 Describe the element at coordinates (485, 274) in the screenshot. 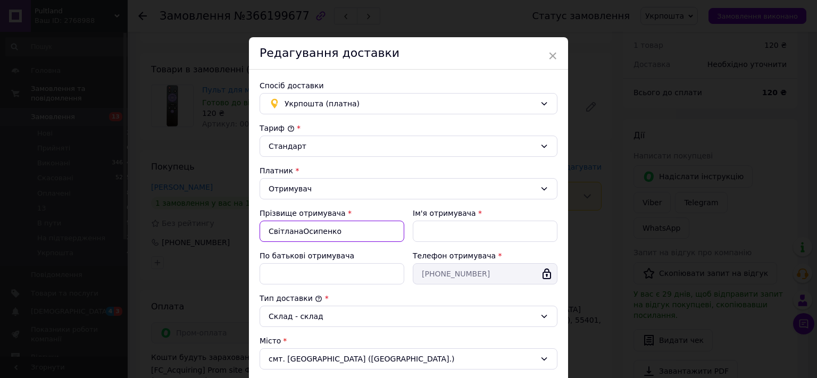

I see `input: +380` at that location.